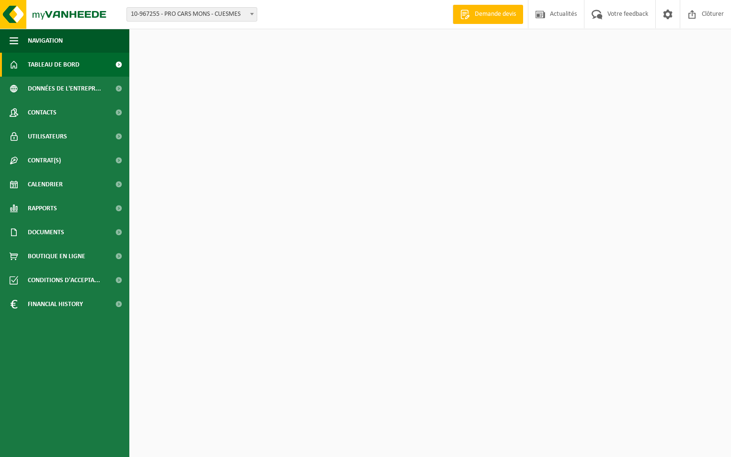 The height and width of the screenshot is (457, 731). What do you see at coordinates (56, 256) in the screenshot?
I see `span: Boutique en ligne` at bounding box center [56, 256].